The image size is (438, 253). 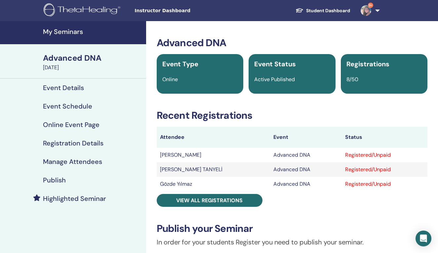 What do you see at coordinates (54, 180) in the screenshot?
I see `h4: Publish` at bounding box center [54, 180].